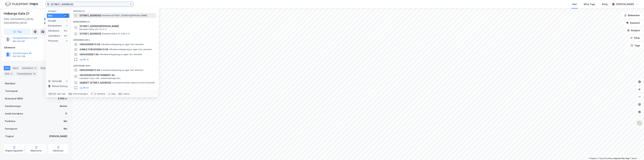 Image resolution: width=644 pixels, height=160 pixels. Describe the element at coordinates (52, 21) in the screenshot. I see `div: Google` at that location.